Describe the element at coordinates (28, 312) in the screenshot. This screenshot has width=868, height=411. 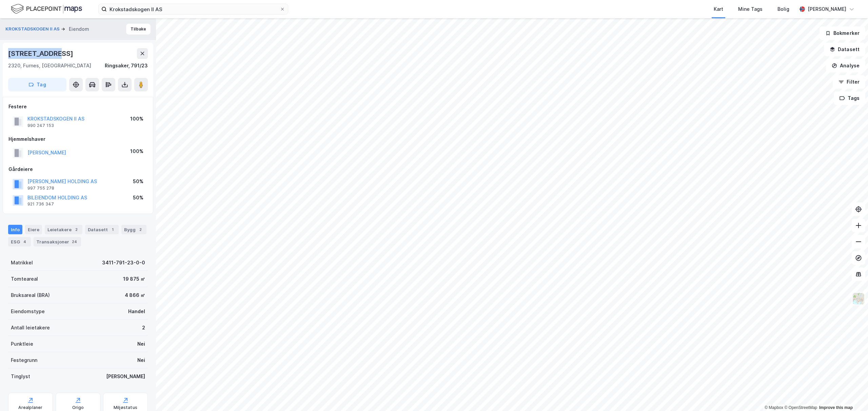
I see `div: Eiendomstype` at that location.